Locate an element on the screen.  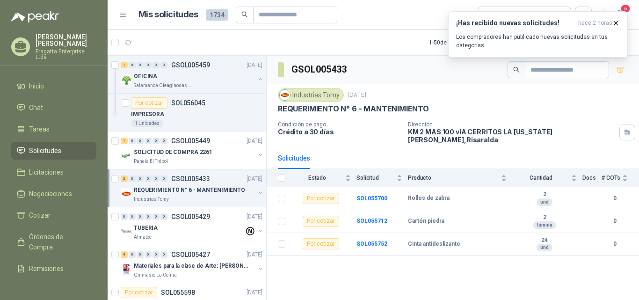
b: Cartón piedra is located at coordinates (426, 221).